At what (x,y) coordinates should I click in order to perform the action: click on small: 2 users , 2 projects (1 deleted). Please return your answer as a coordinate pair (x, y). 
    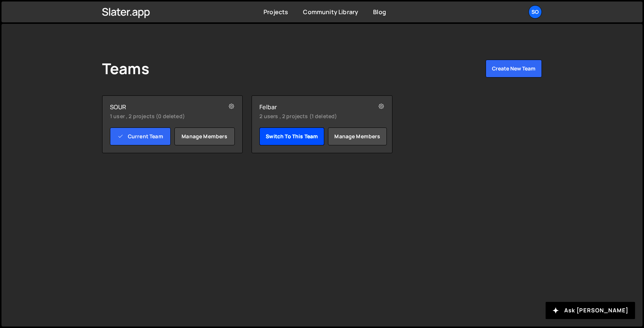
    Looking at the image, I should click on (310, 116).